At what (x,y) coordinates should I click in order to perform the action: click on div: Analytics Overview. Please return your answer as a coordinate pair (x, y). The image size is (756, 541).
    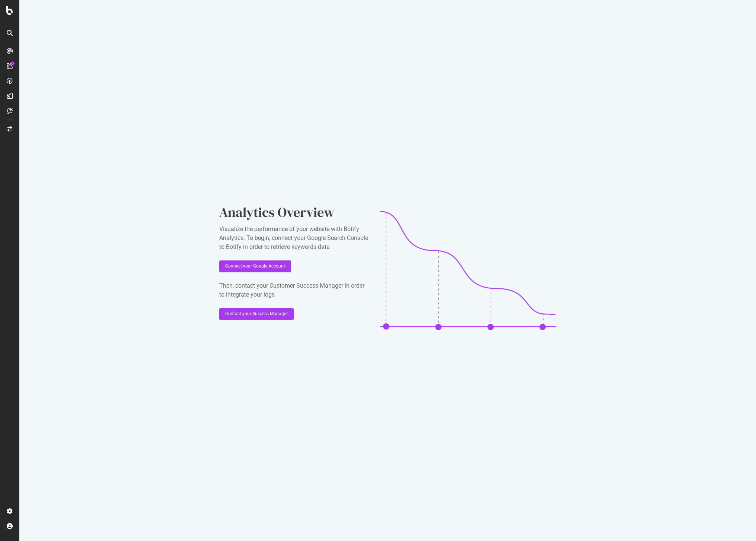
    Looking at the image, I should click on (294, 212).